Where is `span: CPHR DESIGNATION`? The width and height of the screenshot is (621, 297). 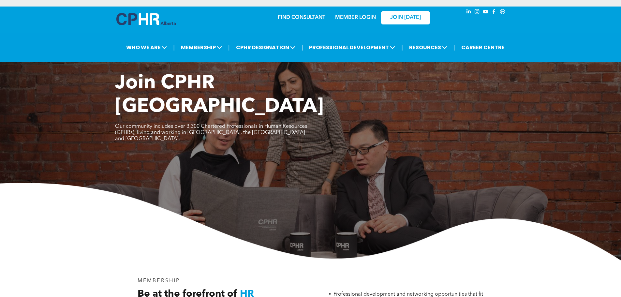
span: CPHR DESIGNATION is located at coordinates (266, 47).